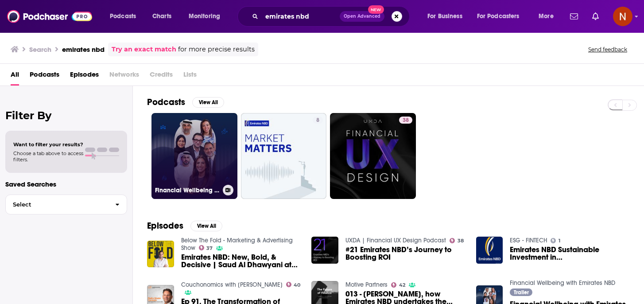 This screenshot has height=304, width=644. Describe the element at coordinates (293, 284) in the screenshot. I see `a: 40` at that location.